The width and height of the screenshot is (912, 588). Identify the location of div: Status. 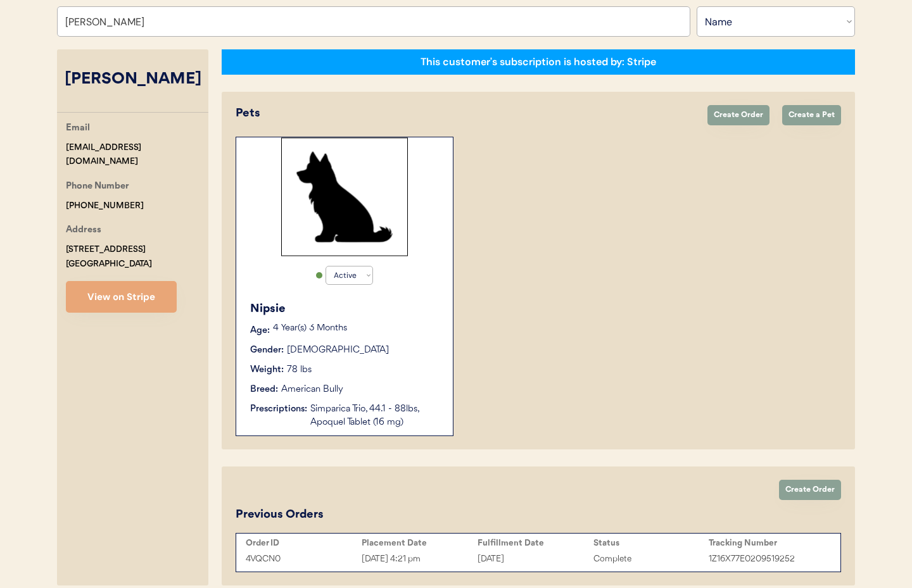
(651, 543).